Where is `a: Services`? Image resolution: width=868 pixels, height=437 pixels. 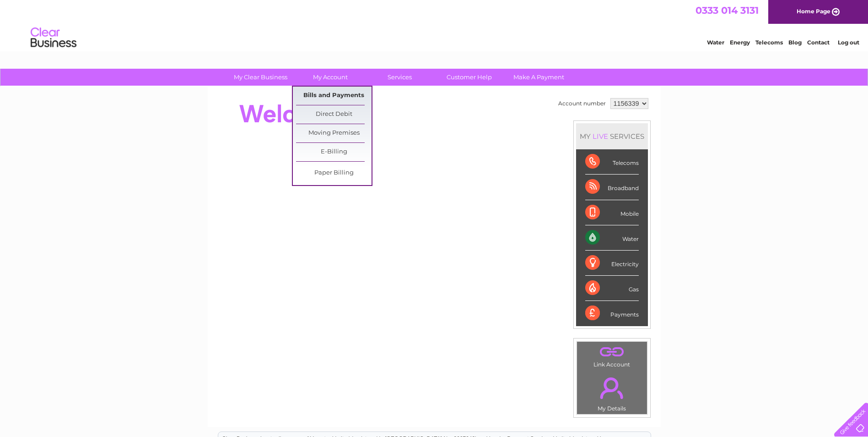 a: Services is located at coordinates (399, 77).